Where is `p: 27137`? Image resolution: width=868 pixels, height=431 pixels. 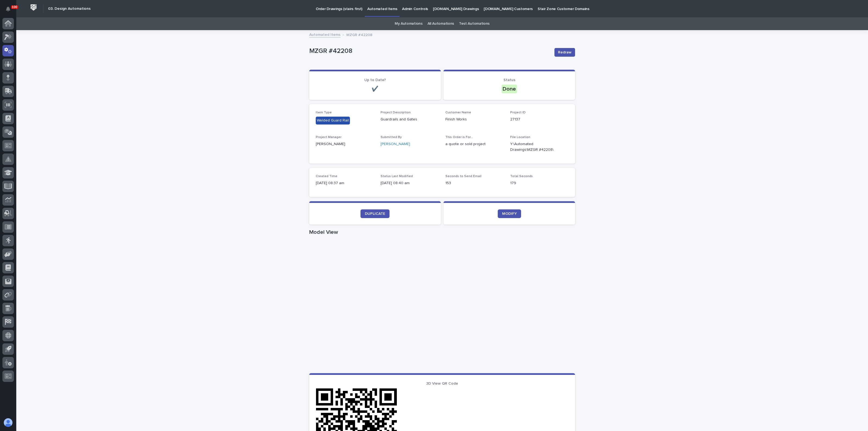 p: 27137 is located at coordinates (539, 119).